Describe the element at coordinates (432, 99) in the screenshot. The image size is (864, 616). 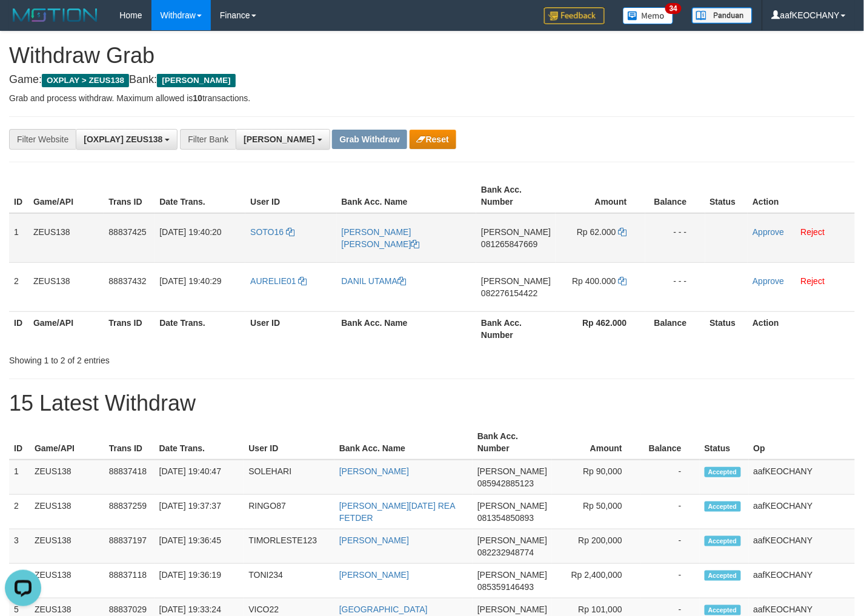
I see `p: Grab and process withdraw. Maximum allowed is transactions.` at that location.